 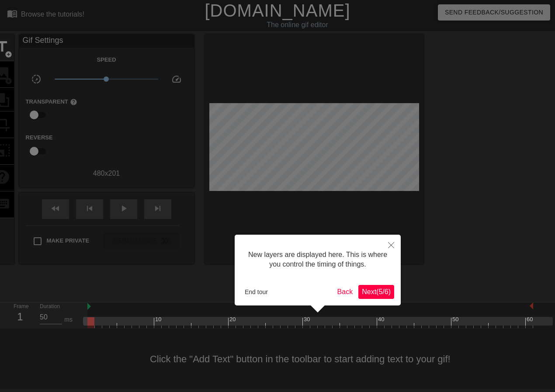 What do you see at coordinates (345, 292) in the screenshot?
I see `button: Back` at bounding box center [345, 292].